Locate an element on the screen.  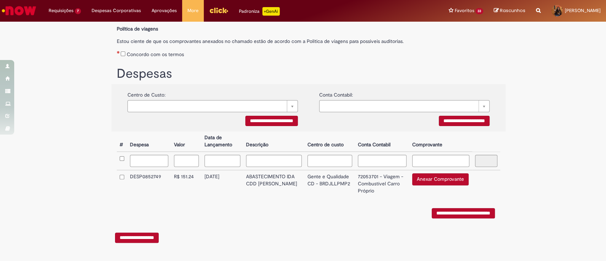
th: Despesa is located at coordinates (149, 141).